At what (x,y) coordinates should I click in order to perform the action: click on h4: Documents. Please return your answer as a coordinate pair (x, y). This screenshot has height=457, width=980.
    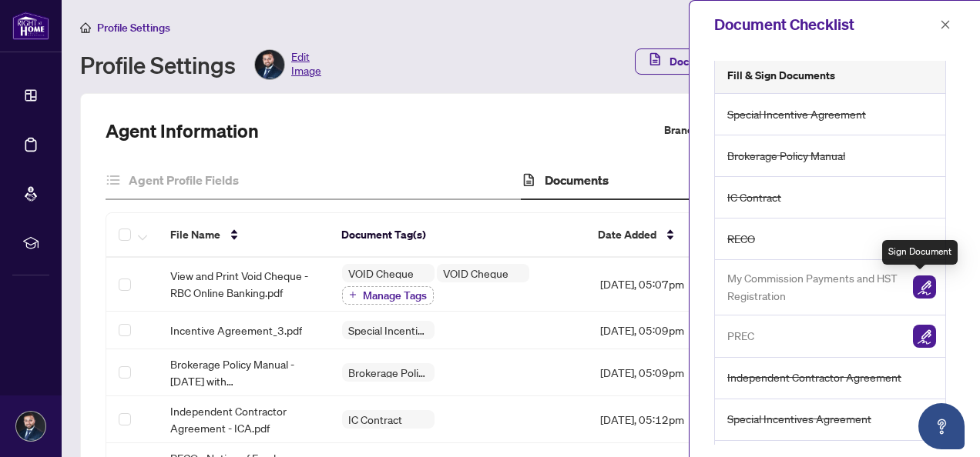
    Looking at the image, I should click on (576, 180).